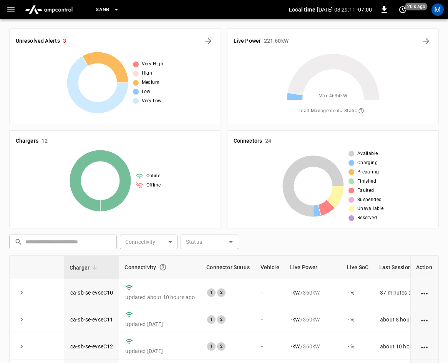 The image size is (448, 363). Describe the element at coordinates (367, 218) in the screenshot. I see `span: Reserved` at that location.